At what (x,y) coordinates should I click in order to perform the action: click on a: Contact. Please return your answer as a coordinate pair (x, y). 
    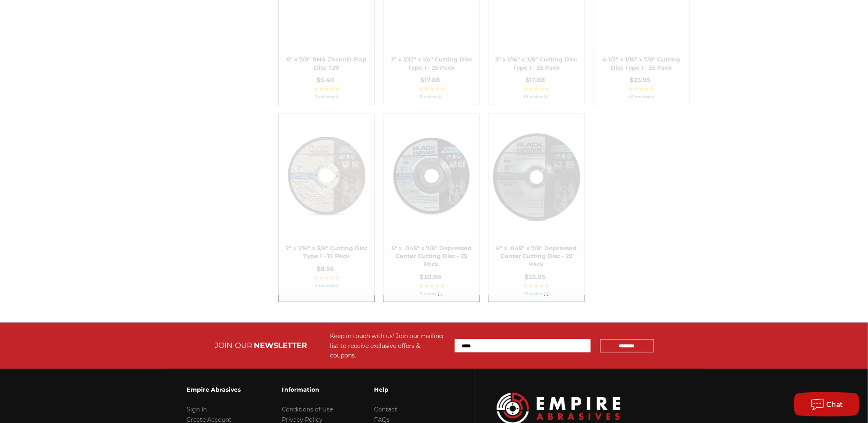
    Looking at the image, I should click on (386, 410).